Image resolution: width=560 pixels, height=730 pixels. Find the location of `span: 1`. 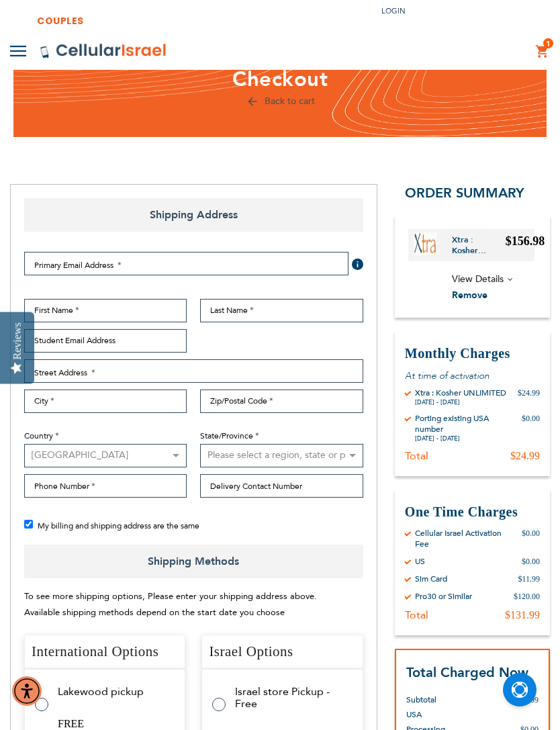

span: 1 is located at coordinates (548, 44).